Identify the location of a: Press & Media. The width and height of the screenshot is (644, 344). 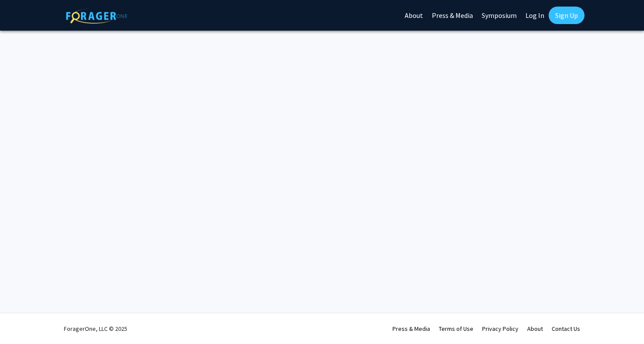
(411, 328).